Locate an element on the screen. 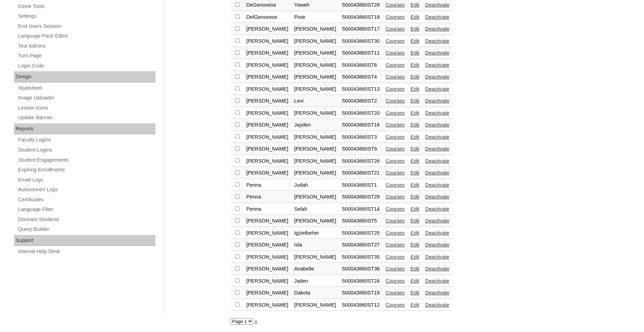 This screenshot has height=332, width=644. td: Jaden is located at coordinates (315, 281).